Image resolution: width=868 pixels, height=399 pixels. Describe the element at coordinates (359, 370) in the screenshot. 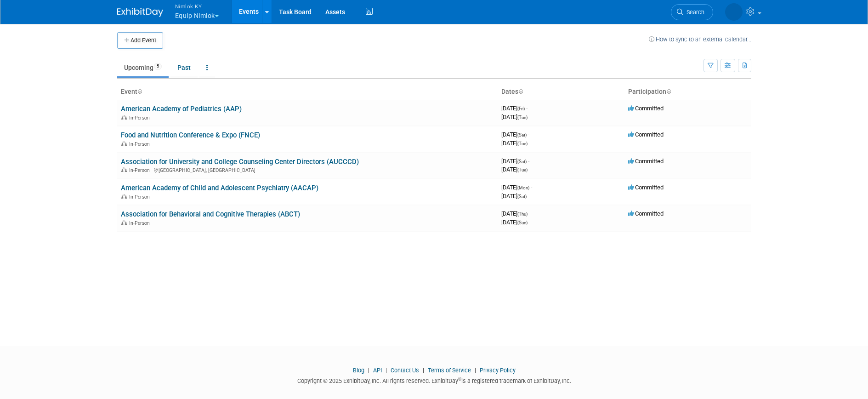

I see `a: Blog` at that location.